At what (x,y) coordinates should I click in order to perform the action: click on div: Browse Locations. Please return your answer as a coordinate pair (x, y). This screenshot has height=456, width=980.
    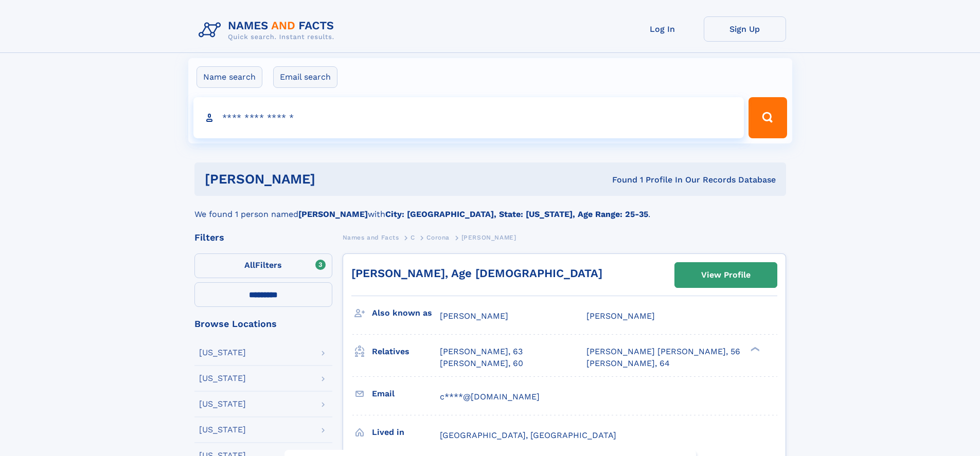
    Looking at the image, I should click on (264, 324).